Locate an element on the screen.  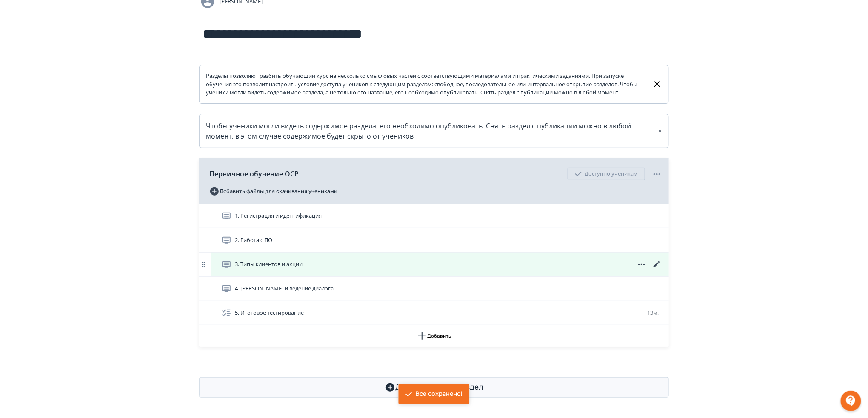
div: Чтобы ученики могли видеть содержимое раздела, его необходимо опубликовать. Снять раздел с публик... is located at coordinates (434, 131).